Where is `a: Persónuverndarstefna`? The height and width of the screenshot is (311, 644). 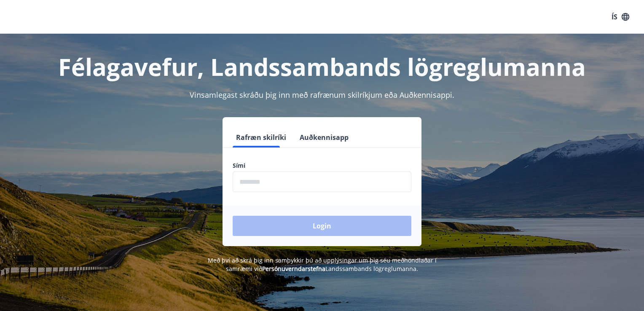 a: Persónuverndarstefna is located at coordinates (293, 268).